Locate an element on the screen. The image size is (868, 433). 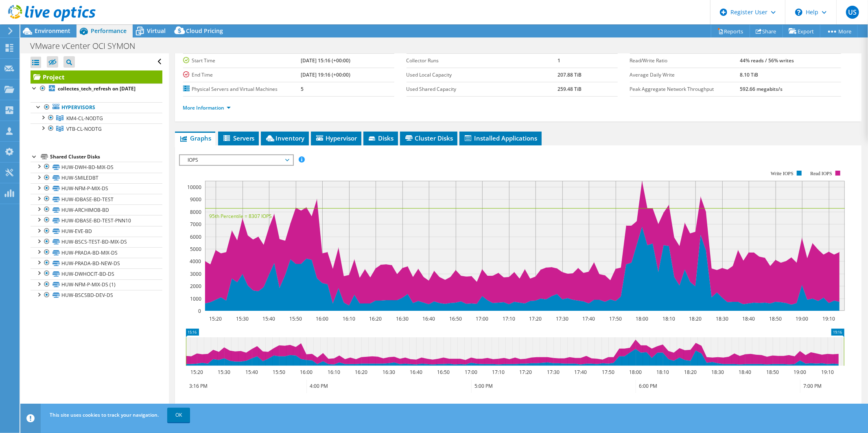
a: HUW-ARCHIMOB-BD is located at coordinates (97, 210).